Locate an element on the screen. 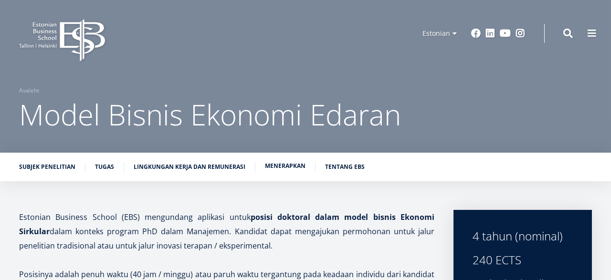  a: Avaleht is located at coordinates (29, 91).